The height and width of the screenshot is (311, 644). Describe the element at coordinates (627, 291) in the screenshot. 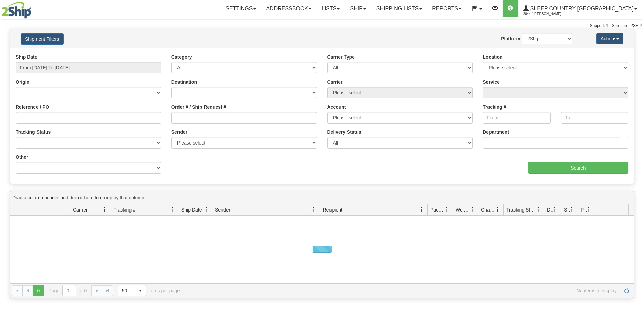

I see `a: Refresh` at that location.